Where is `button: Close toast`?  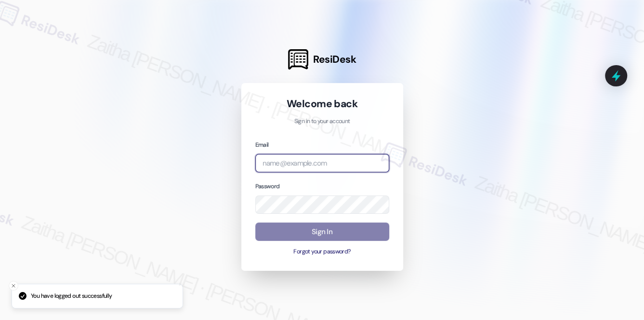
button: Close toast is located at coordinates (14, 285).